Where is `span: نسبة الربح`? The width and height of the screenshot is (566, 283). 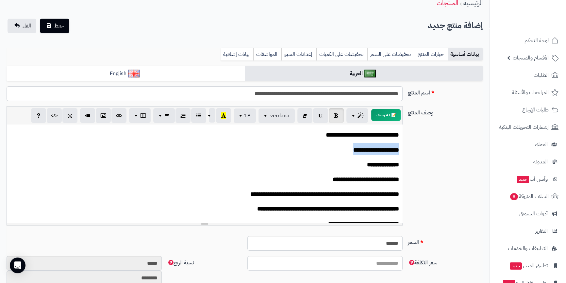 span: نسبة الربح is located at coordinates (180, 263).